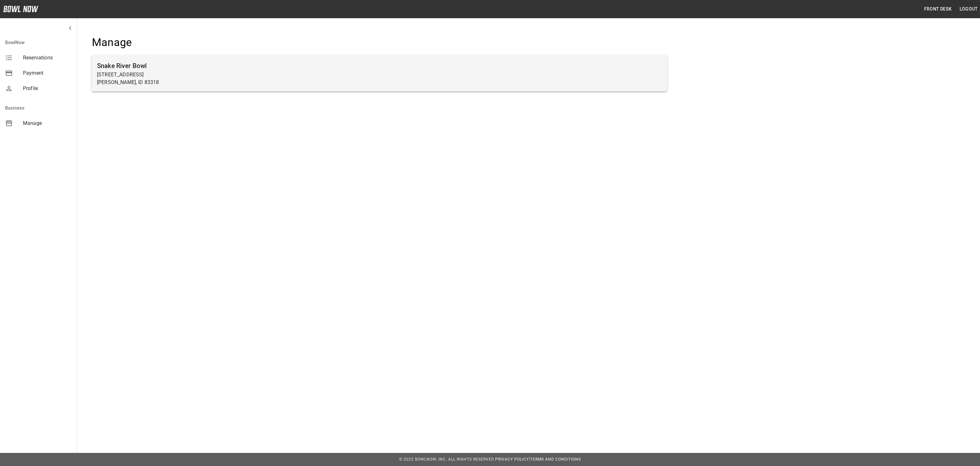 Image resolution: width=980 pixels, height=466 pixels. I want to click on span: Profile, so click(47, 89).